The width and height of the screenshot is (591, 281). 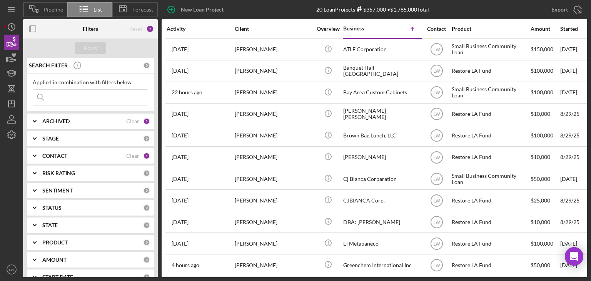 What do you see at coordinates (540, 200) in the screenshot?
I see `span: $25,000` at bounding box center [540, 200].